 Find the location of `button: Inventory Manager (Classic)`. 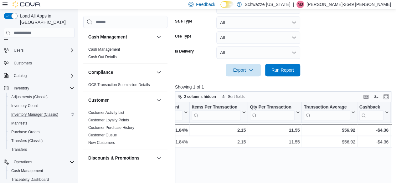

button: Inventory Manager (Classic) is located at coordinates (42, 115).